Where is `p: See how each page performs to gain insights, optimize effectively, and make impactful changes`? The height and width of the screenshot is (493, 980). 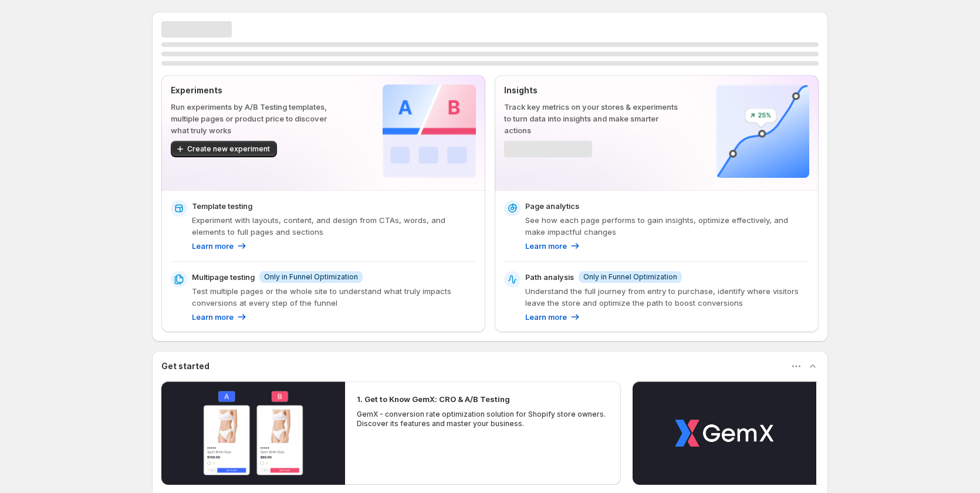
p: See how each page performs to gain insights, optimize effectively, and make impactful changes is located at coordinates (668, 226).